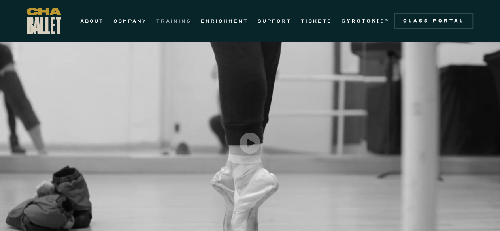  What do you see at coordinates (316, 21) in the screenshot?
I see `a: TICKETS` at bounding box center [316, 21].